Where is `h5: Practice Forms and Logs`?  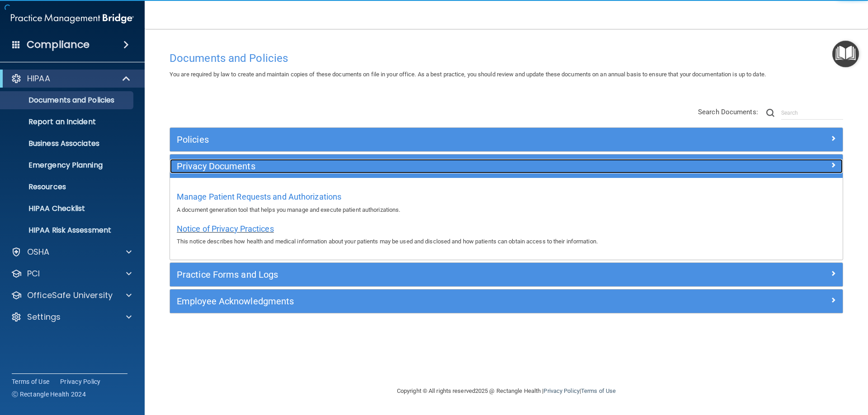
h5: Practice Forms and Logs is located at coordinates (422, 275).